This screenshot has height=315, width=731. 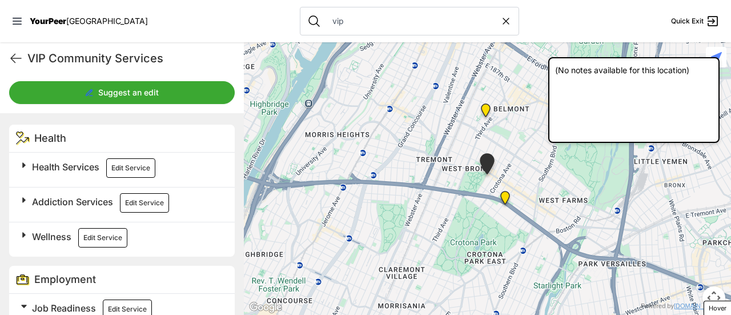 I want to click on div: Tremont, so click(x=505, y=200).